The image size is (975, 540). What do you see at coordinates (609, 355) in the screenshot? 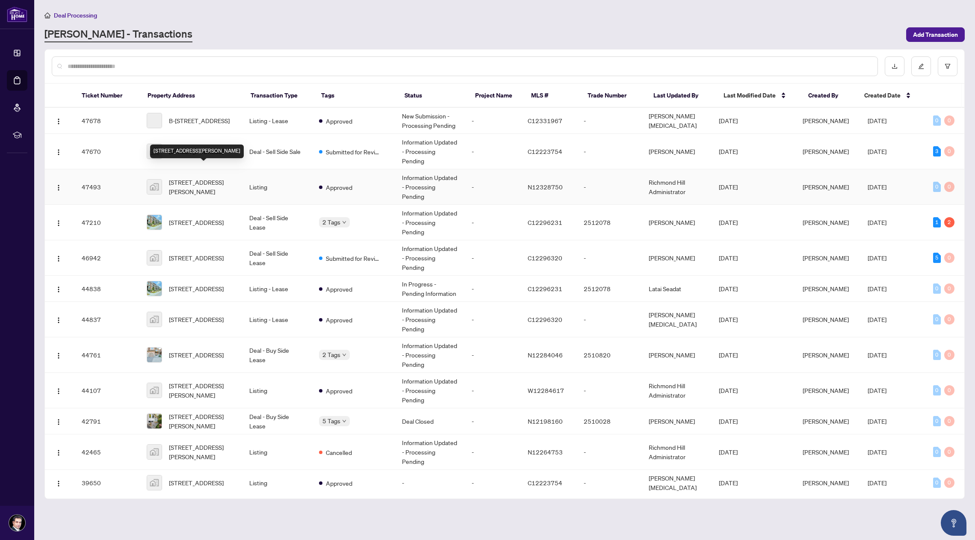
I see `td: 2510820` at bounding box center [609, 355].